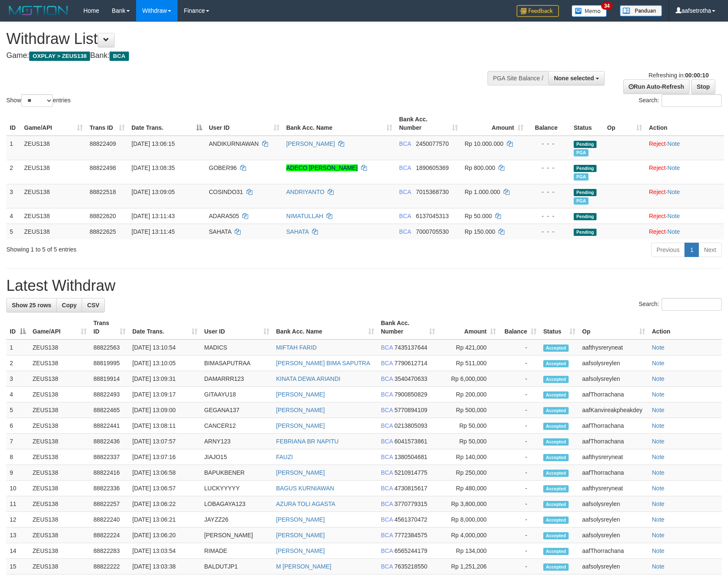 The height and width of the screenshot is (577, 728). I want to click on td: Rp 480,000, so click(469, 488).